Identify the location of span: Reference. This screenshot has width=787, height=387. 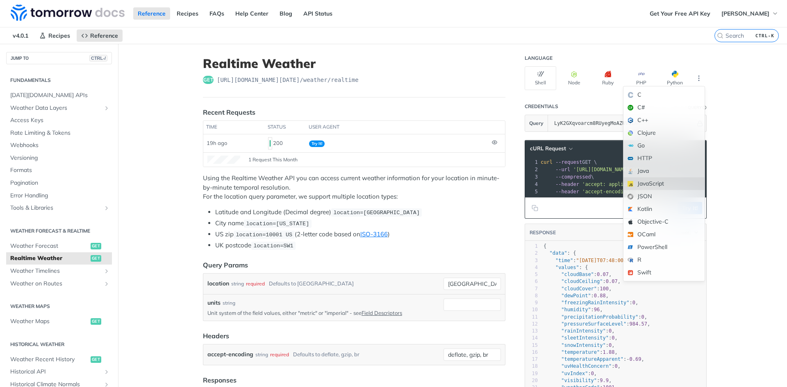
(104, 36).